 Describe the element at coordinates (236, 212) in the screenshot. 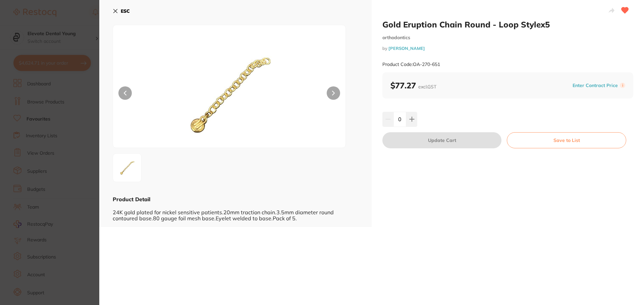

I see `div: 24K gold plated for nickel sensitive patients.20mm traction chain.3.5mm diameter round contoured ...` at that location.